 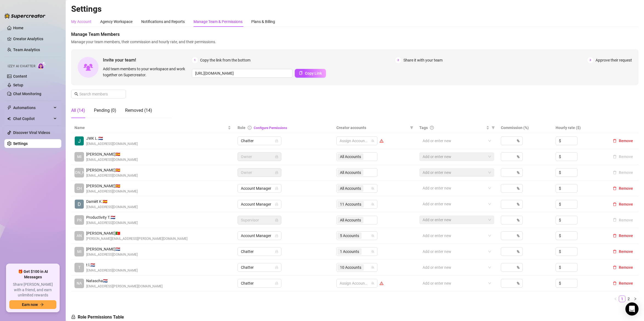 I want to click on a: Discover Viral Videos, so click(x=32, y=133).